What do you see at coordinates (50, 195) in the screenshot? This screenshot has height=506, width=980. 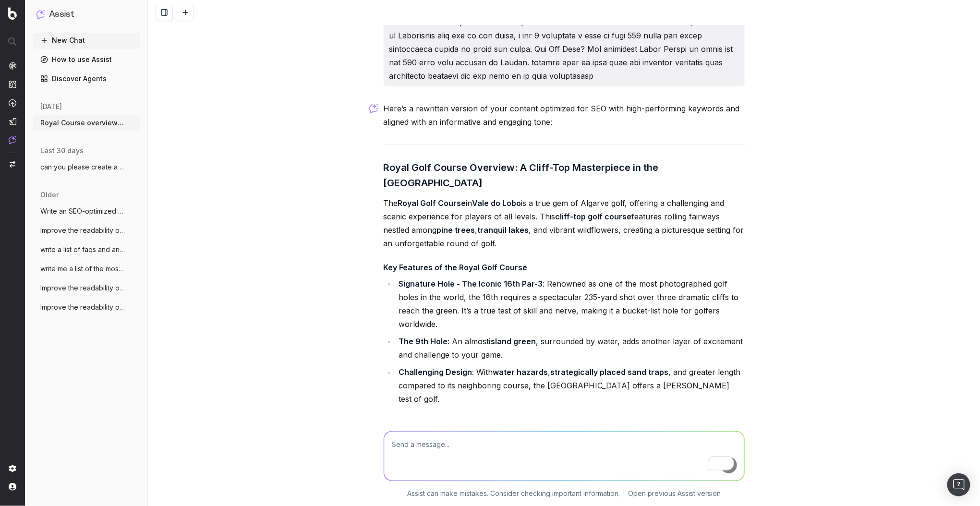 I see `span: older` at bounding box center [50, 195].